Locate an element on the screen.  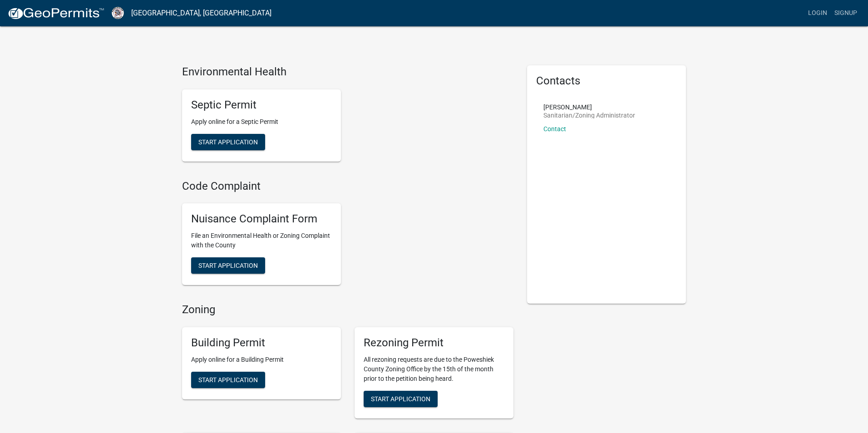
a: Login is located at coordinates (817, 13).